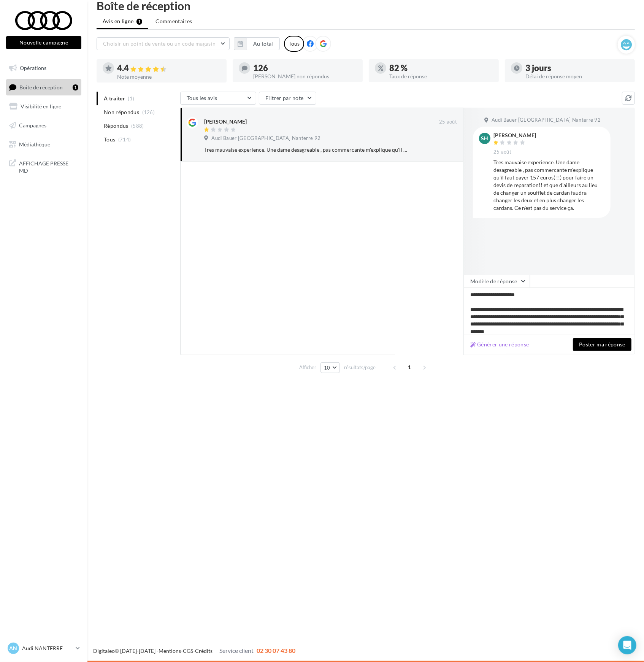 The image size is (644, 662). What do you see at coordinates (237, 651) in the screenshot?
I see `span: Service client` at bounding box center [237, 651].